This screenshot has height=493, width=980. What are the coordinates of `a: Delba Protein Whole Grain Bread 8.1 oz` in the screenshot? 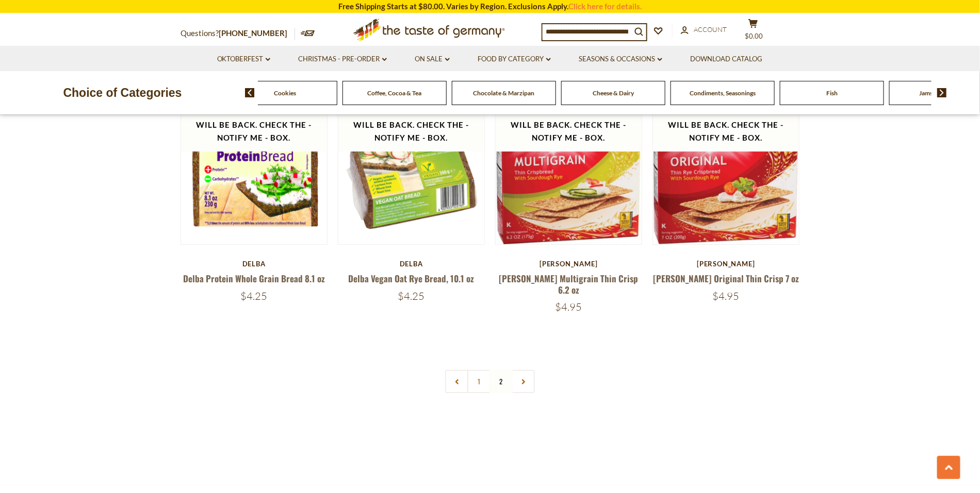 It's located at (254, 278).